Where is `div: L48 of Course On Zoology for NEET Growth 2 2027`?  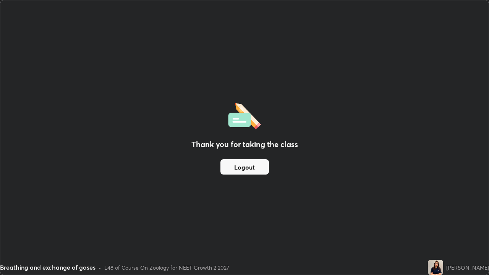
div: L48 of Course On Zoology for NEET Growth 2 2027 is located at coordinates (167, 267).